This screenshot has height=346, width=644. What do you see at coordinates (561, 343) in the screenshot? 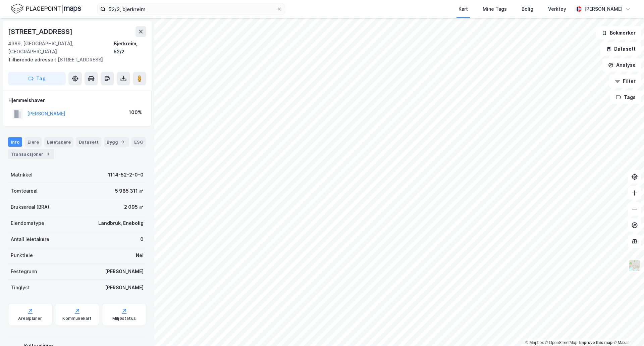
I see `a: OpenStreetMap` at bounding box center [561, 343].